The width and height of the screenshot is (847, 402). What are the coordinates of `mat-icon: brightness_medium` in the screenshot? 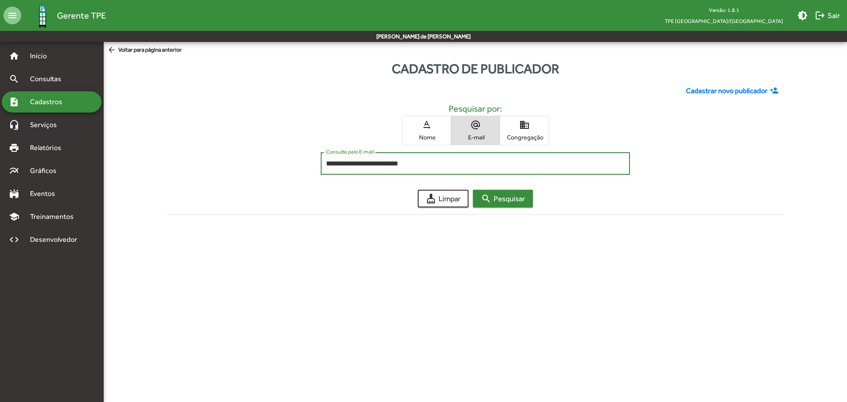 It's located at (802, 15).